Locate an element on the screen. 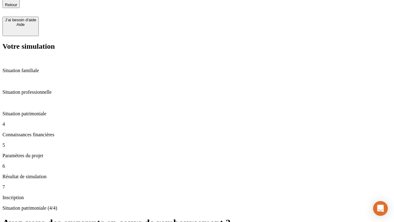 Image resolution: width=394 pixels, height=222 pixels. h2: Votre simulation is located at coordinates (197, 46).